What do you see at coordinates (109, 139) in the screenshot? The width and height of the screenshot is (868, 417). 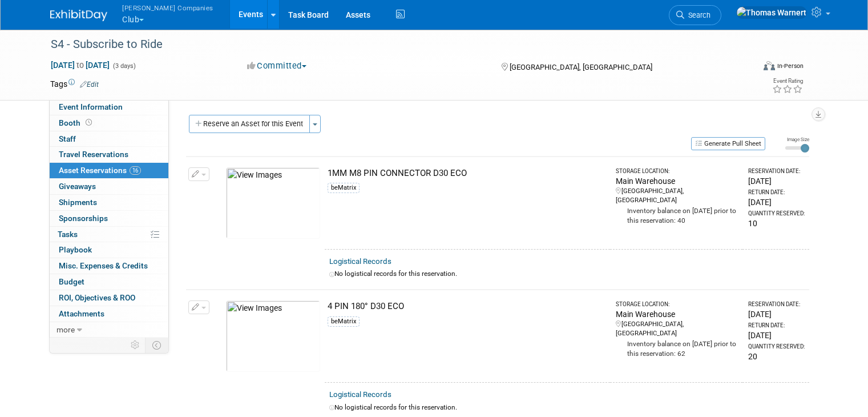 I see `a: Staff` at bounding box center [109, 139].